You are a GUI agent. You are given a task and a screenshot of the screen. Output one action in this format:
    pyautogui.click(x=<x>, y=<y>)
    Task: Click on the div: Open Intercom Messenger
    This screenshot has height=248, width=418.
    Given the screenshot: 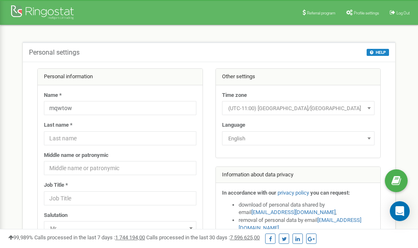 What is the action you would take?
    pyautogui.click(x=400, y=211)
    